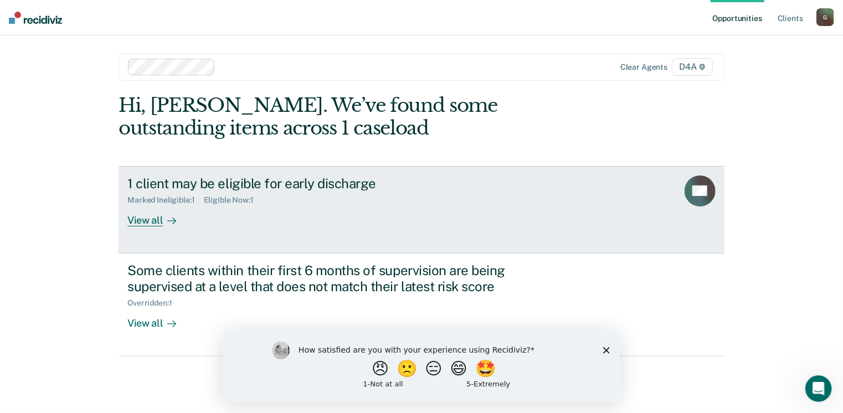  Describe the element at coordinates (643, 67) in the screenshot. I see `div: Clear agents` at that location.